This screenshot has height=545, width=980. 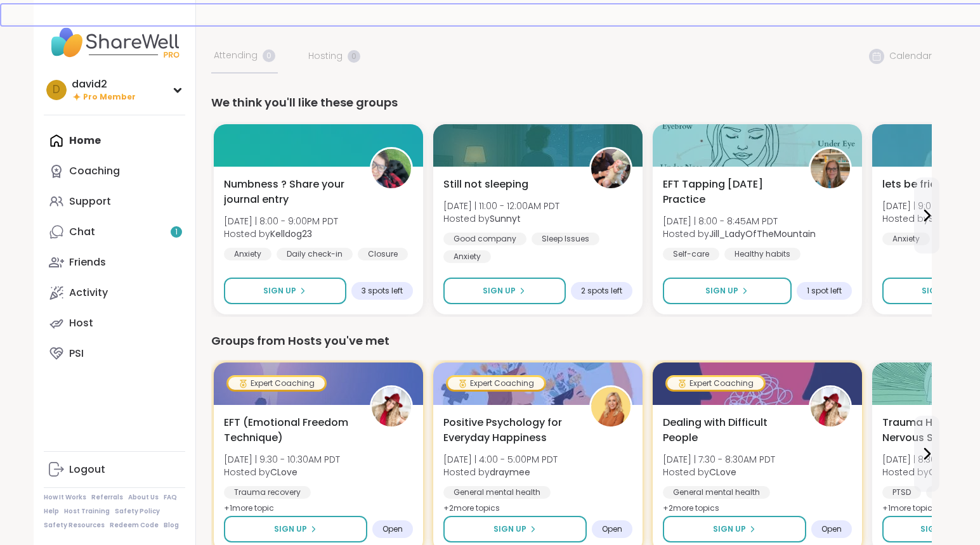 What do you see at coordinates (94, 171) in the screenshot?
I see `div: Coaching` at bounding box center [94, 171].